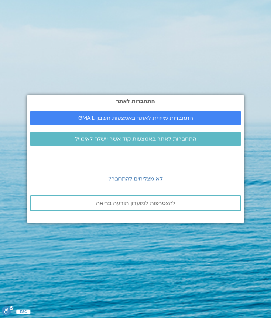 The height and width of the screenshot is (318, 271). Describe the element at coordinates (136, 203) in the screenshot. I see `a: להצטרפות למועדון תודעה בריאה` at that location.